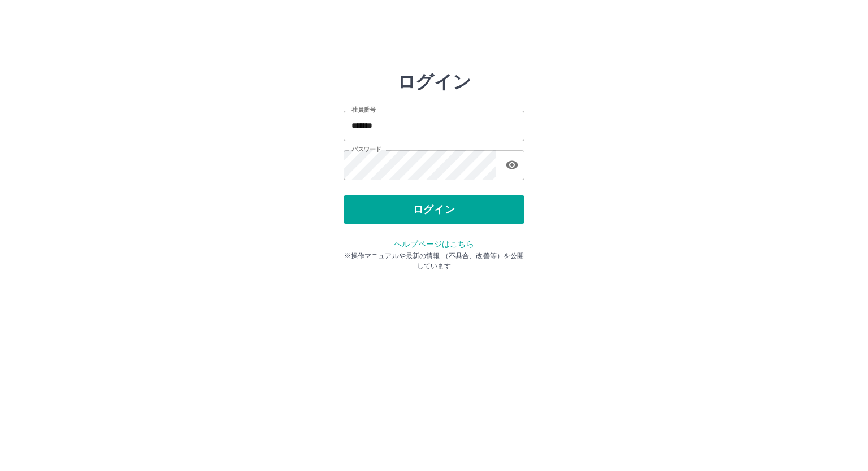 The width and height of the screenshot is (868, 471). I want to click on label: 社員番号, so click(363, 110).